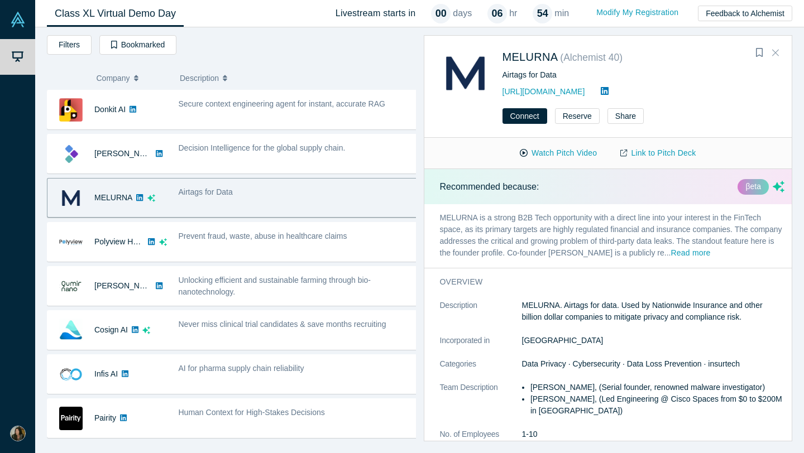  What do you see at coordinates (252, 413) in the screenshot?
I see `span: Human Context for High-Stakes Decisions` at bounding box center [252, 413].